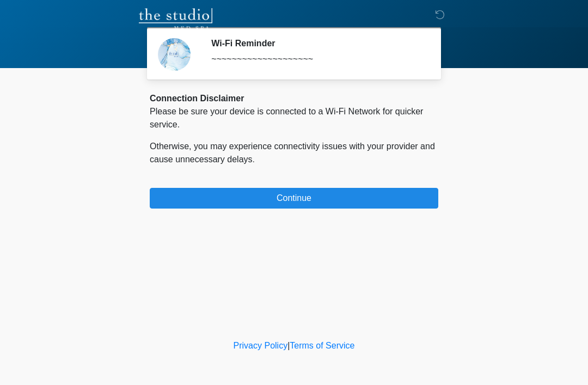  Describe the element at coordinates (294, 118) in the screenshot. I see `p: Please be sure your device is connected to a Wi-Fi Network for quicker service.` at that location.